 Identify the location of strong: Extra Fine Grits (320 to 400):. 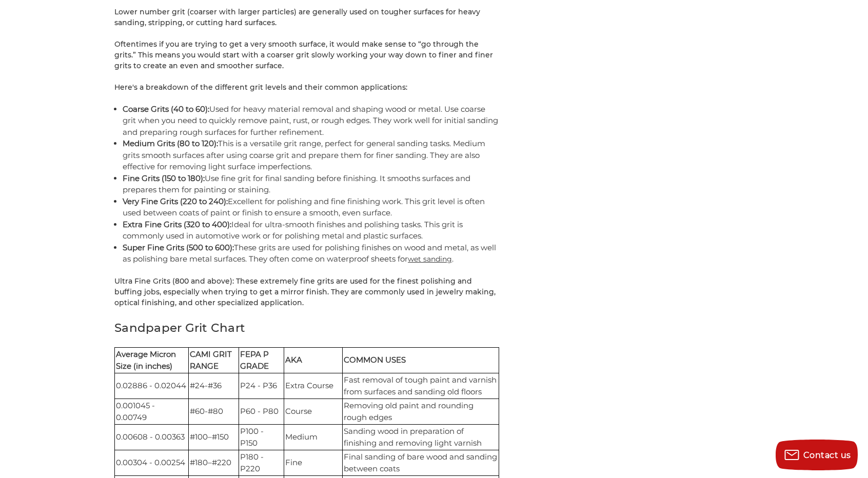
(177, 224).